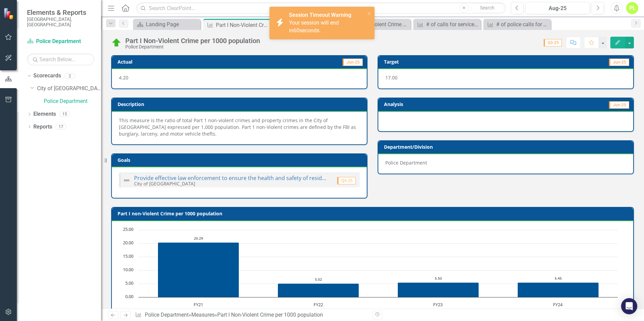 This screenshot has height=321, width=644. What do you see at coordinates (370, 13) in the screenshot?
I see `button: close` at bounding box center [370, 13].